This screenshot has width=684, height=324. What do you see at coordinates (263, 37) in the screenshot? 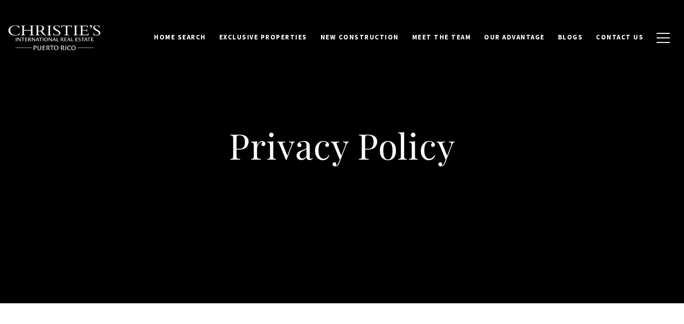
I see `span: Exclusive Properties` at bounding box center [263, 37].